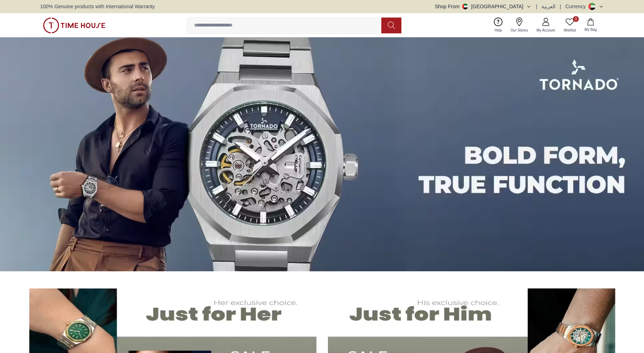 The height and width of the screenshot is (353, 644). I want to click on span: 100% Genuine products with International Warranty, so click(98, 7).